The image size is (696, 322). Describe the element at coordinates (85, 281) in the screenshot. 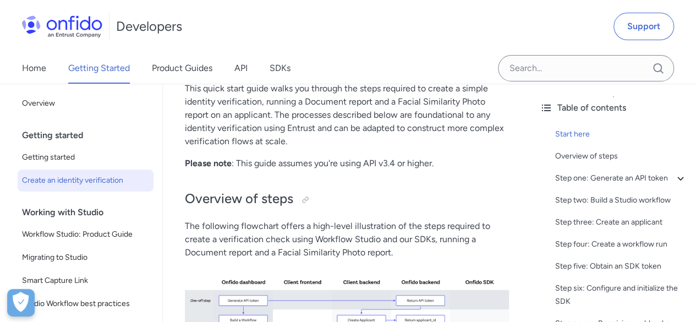

I see `a: Smart Capture Link` at that location.